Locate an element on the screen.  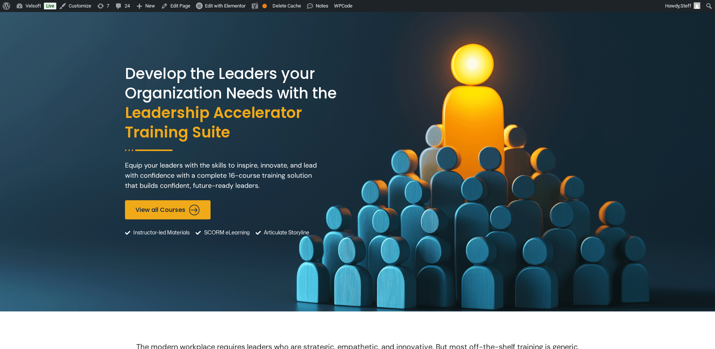
span: Leadership Accelerator Training Suite is located at coordinates (240, 122).